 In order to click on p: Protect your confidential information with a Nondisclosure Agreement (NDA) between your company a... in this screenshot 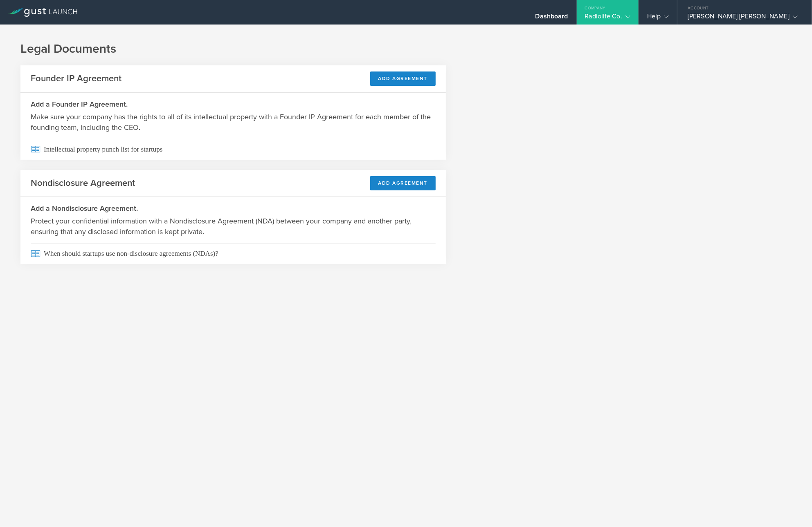, I will do `click(233, 226)`.